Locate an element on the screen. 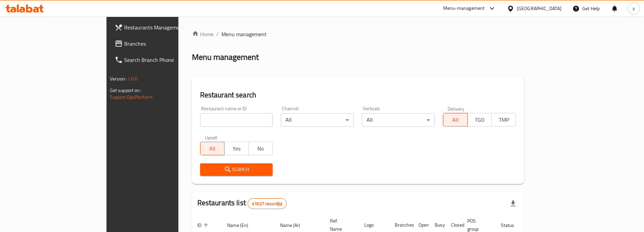 This screenshot has width=644, height=232. span: Yes is located at coordinates (236, 149).